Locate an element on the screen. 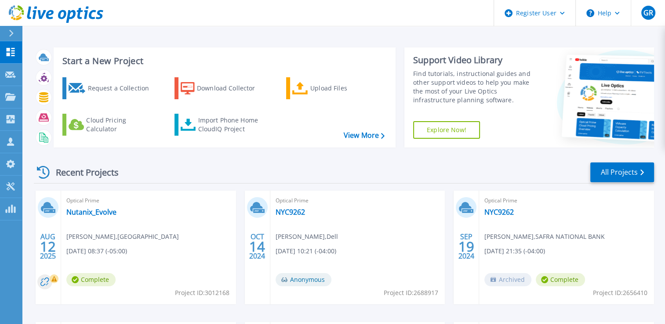  span: Project ID: 2656410 is located at coordinates (620, 293).